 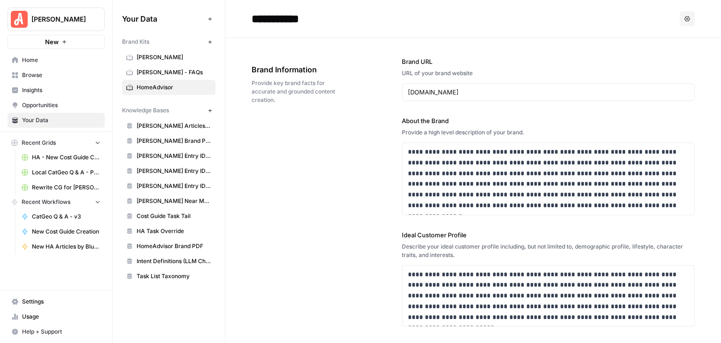 What do you see at coordinates (61, 317) in the screenshot?
I see `span: Usage` at bounding box center [61, 317].